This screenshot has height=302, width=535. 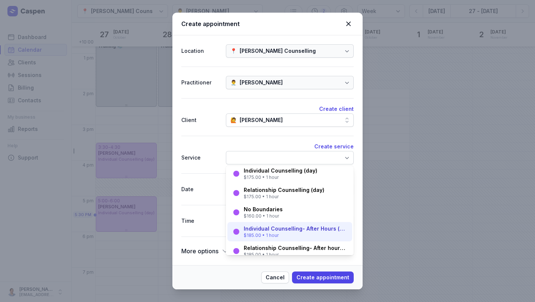 What do you see at coordinates (201, 120) in the screenshot?
I see `div: Client` at bounding box center [201, 120].